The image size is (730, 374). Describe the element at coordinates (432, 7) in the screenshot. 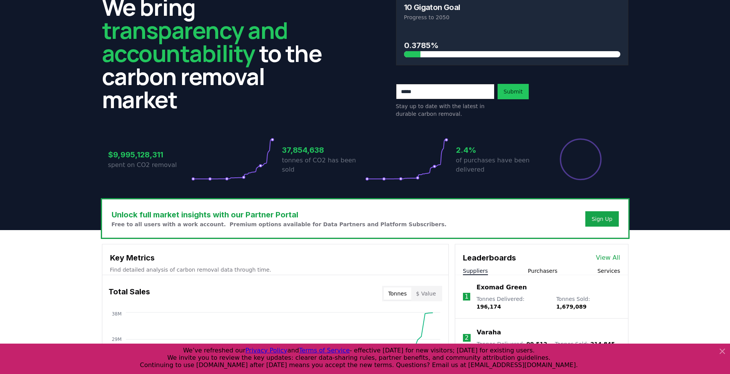

I see `h3: 10 Gigaton Goal` at that location.